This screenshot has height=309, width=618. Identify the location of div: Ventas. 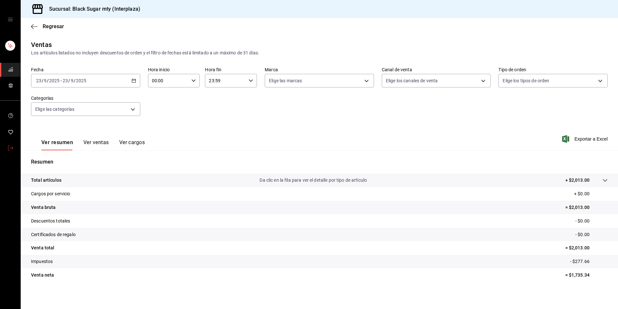
(41, 45).